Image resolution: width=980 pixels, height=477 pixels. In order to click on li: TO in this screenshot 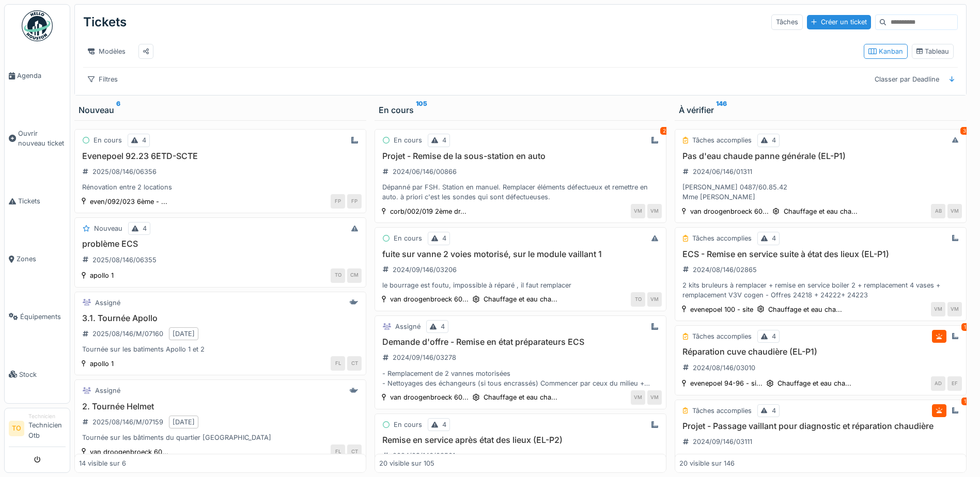, I will do `click(16, 429)`.